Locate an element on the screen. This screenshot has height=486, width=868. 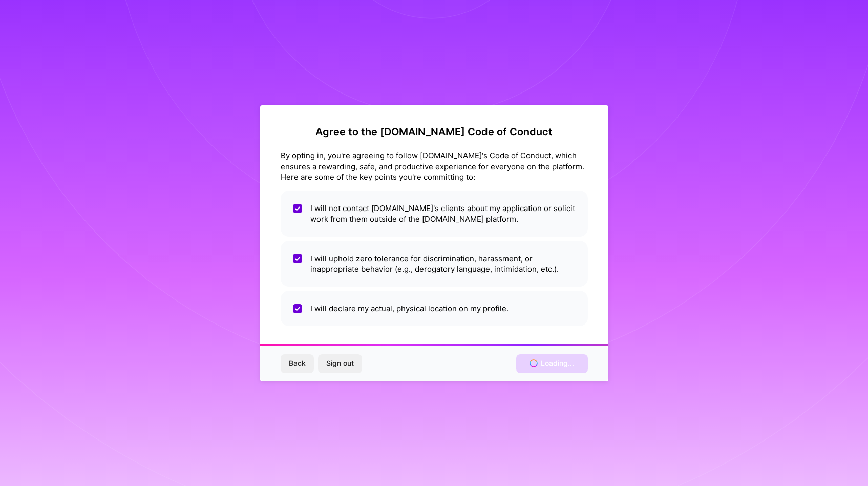
li: I will declare my actual, physical location on my profile. is located at coordinates (434, 309).